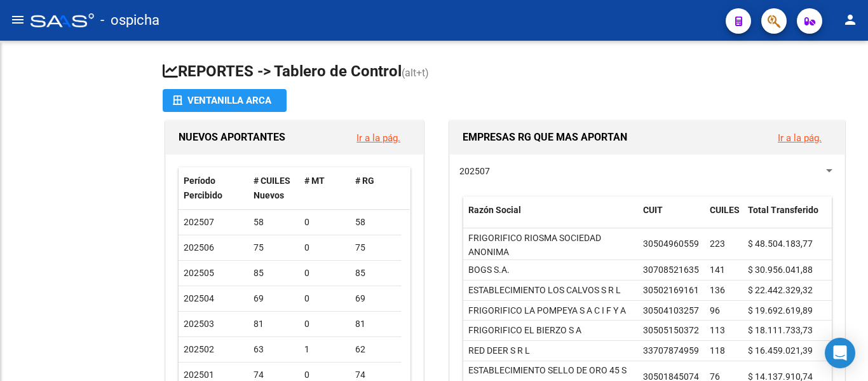 Image resolution: width=868 pixels, height=381 pixels. I want to click on span: 141, so click(717, 270).